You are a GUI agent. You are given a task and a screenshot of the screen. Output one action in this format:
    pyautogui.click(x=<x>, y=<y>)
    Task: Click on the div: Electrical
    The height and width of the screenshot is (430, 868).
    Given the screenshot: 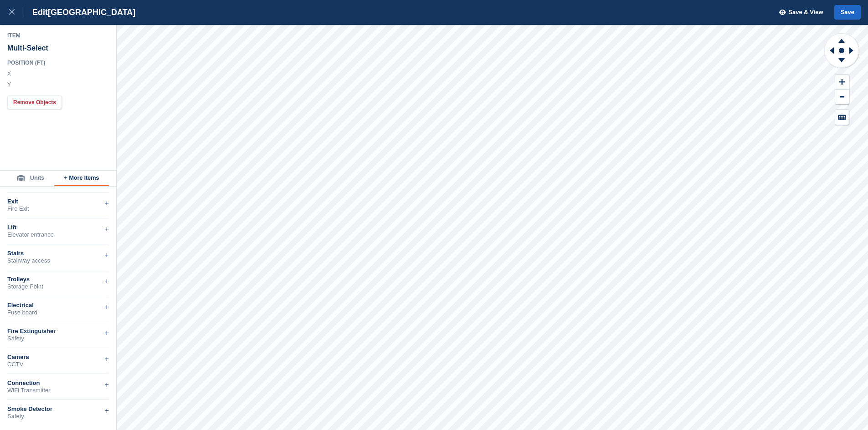 What is the action you would take?
    pyautogui.click(x=58, y=306)
    